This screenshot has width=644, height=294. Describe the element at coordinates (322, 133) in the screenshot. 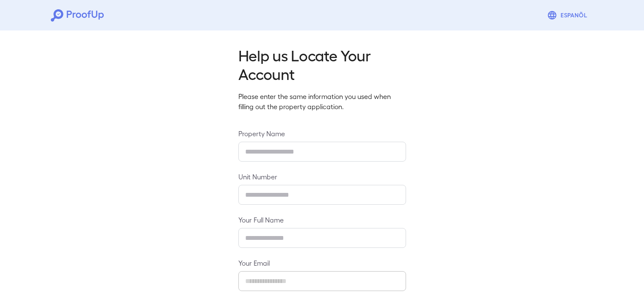

I see `label: Property Name` at that location.